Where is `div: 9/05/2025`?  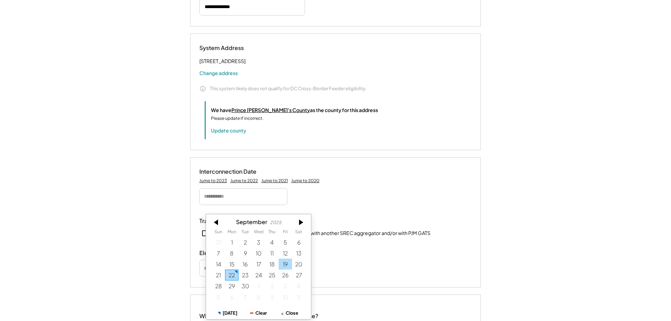 div: 9/05/2025 is located at coordinates (285, 242).